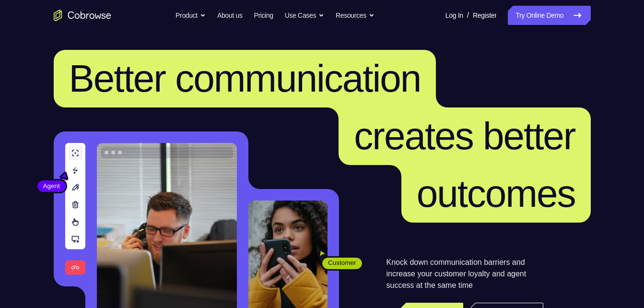  I want to click on a: About us, so click(230, 15).